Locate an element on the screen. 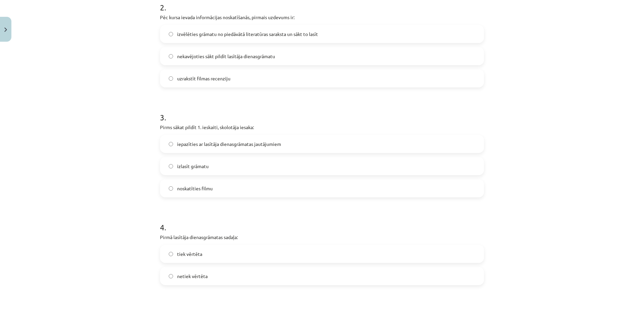 The height and width of the screenshot is (309, 644). span: uzrakstīt filmas recenziju is located at coordinates (204, 79).